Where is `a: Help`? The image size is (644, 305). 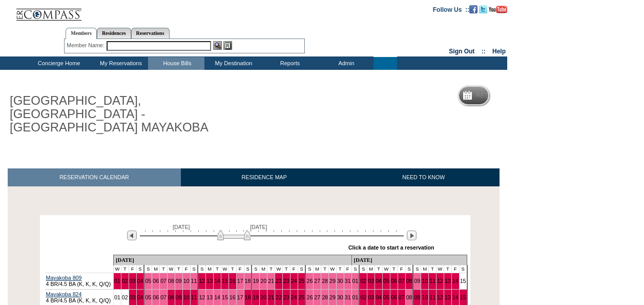 a: Help is located at coordinates (500, 52).